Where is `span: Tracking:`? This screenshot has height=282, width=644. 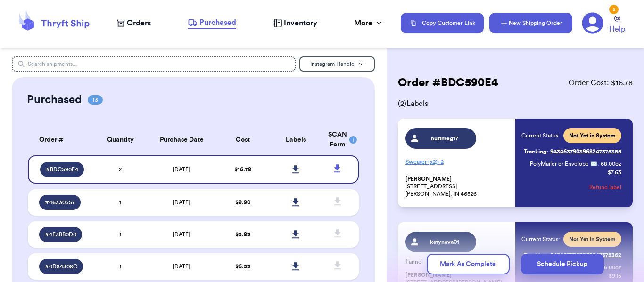
span: Tracking: is located at coordinates (536, 152).